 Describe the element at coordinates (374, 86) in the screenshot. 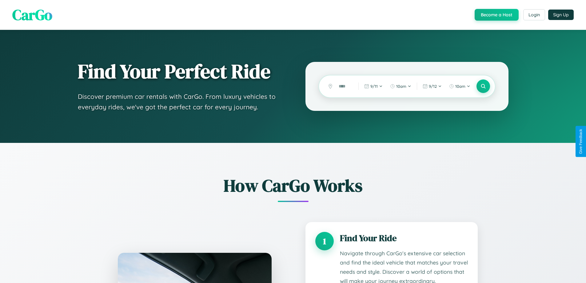

I see `span: 9 / 11` at that location.